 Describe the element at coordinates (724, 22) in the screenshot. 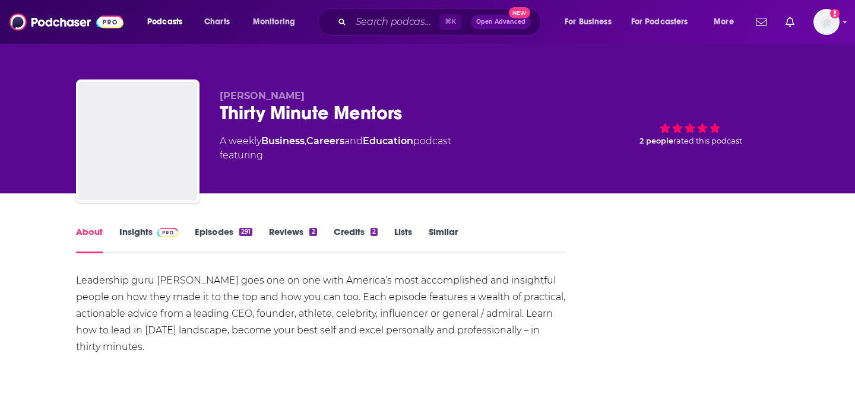

I see `span: More` at that location.